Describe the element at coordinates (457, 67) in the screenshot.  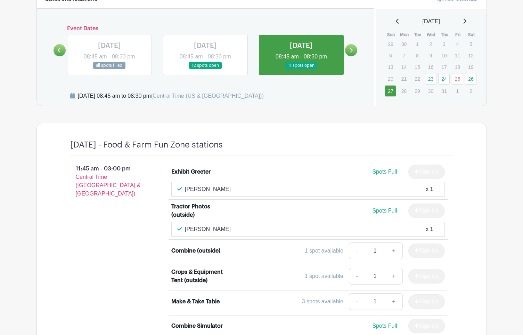
I see `p: 18` at that location.